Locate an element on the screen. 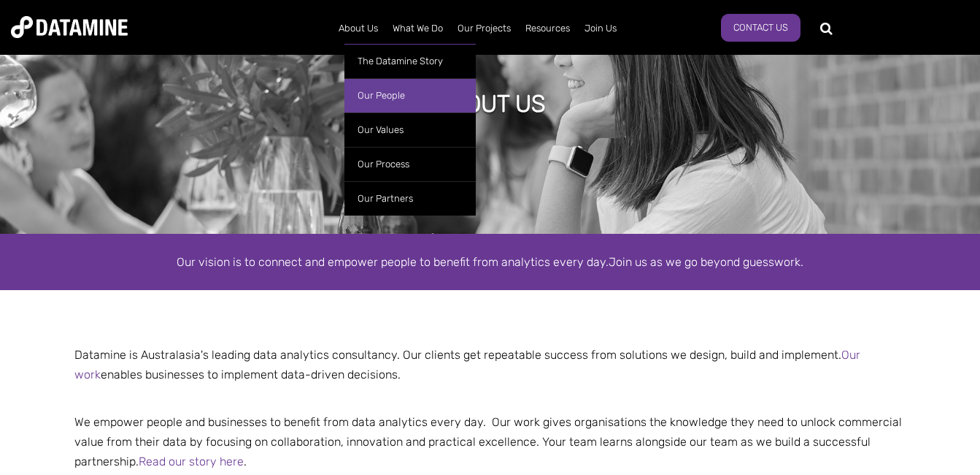 The width and height of the screenshot is (980, 475). a: Our People is located at coordinates (410, 95).